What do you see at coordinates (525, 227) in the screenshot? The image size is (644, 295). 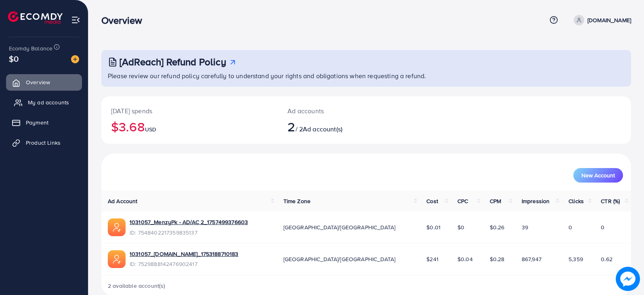 I see `span: 39` at bounding box center [525, 227].